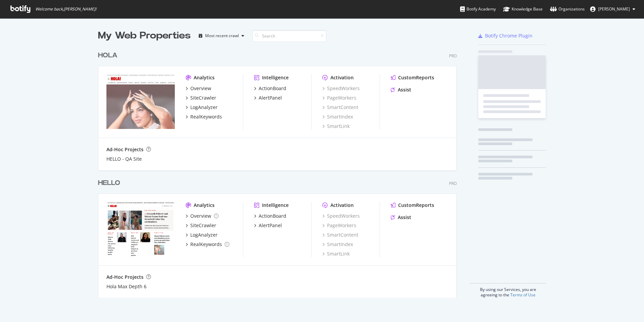  I want to click on div: Knowledge Base, so click(523, 9).